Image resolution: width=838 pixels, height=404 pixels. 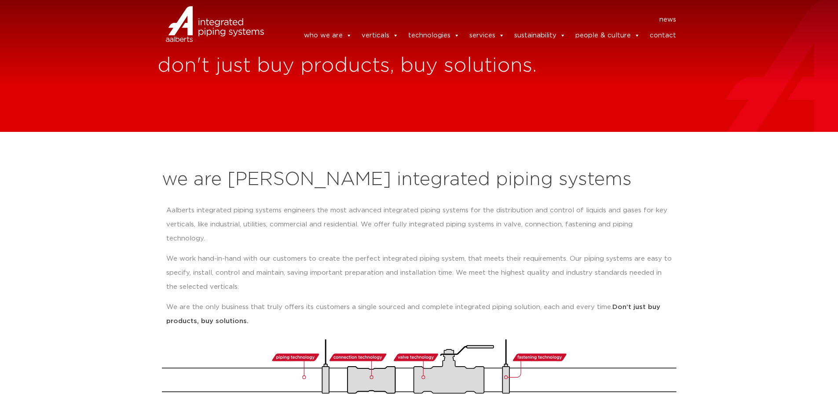 What do you see at coordinates (477, 20) in the screenshot?
I see `nav: Menu` at bounding box center [477, 20].